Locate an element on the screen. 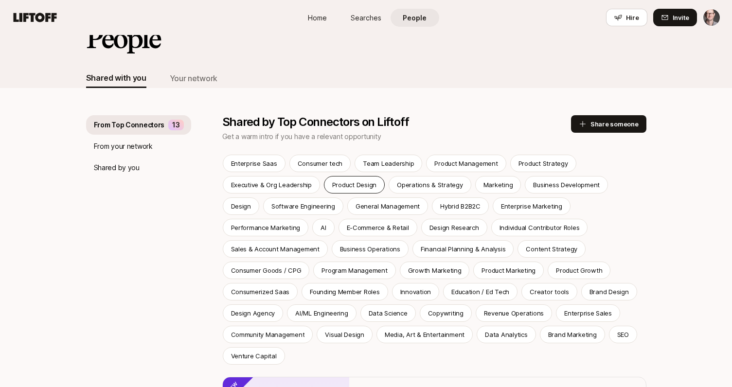 This screenshot has width=732, height=387. p: Brand Design is located at coordinates (609, 292).